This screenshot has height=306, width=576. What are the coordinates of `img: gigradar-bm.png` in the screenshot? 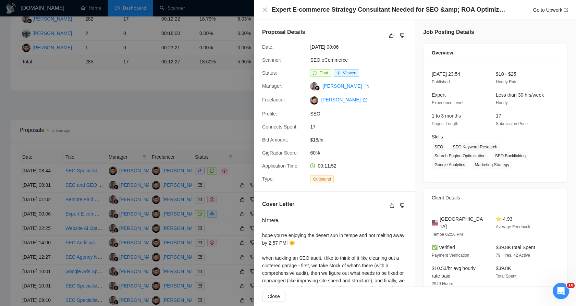 It's located at (317, 88).